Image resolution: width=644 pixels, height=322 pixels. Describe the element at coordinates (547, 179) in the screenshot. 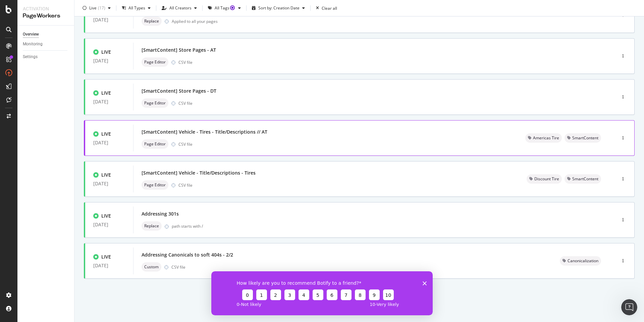

I see `span: Discount Tire` at that location.